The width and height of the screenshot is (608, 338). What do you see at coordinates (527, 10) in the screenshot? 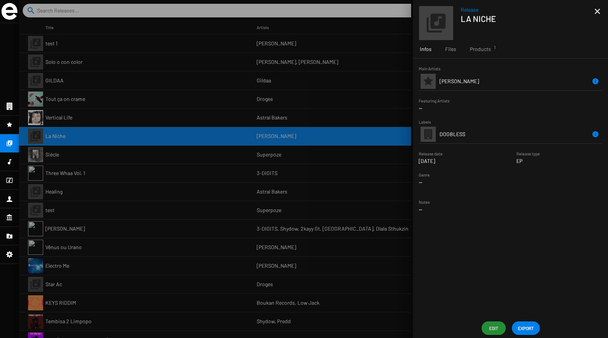
I see `span: Release` at bounding box center [527, 10].